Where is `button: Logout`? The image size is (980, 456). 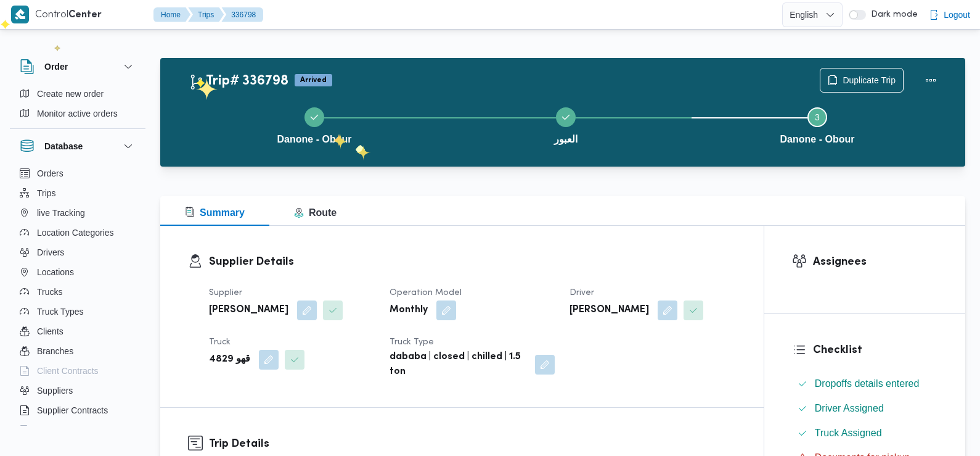 button: Logout is located at coordinates (949, 15).